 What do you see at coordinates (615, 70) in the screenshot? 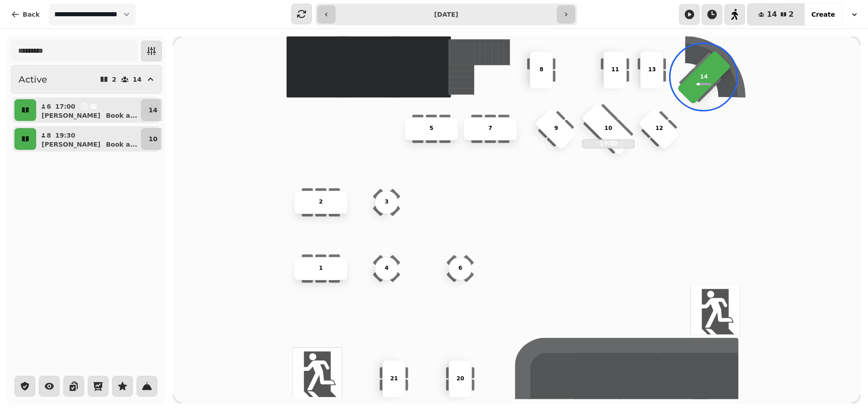
I see `p: 11` at bounding box center [615, 70].